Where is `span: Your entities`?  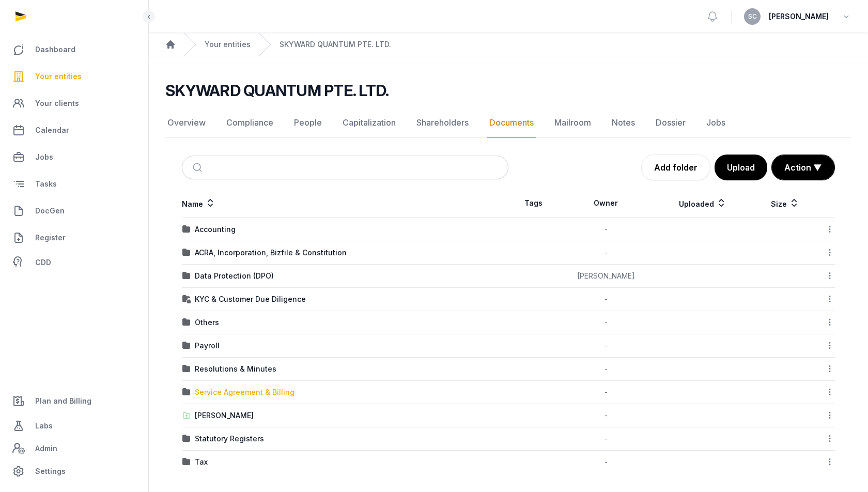
span: Your entities is located at coordinates (58, 77).